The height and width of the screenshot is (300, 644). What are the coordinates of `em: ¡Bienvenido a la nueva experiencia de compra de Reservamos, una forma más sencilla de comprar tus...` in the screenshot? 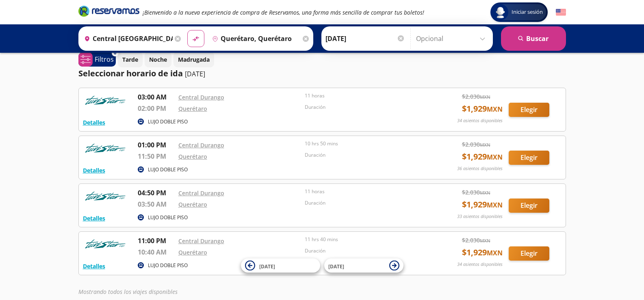 It's located at (284, 12).